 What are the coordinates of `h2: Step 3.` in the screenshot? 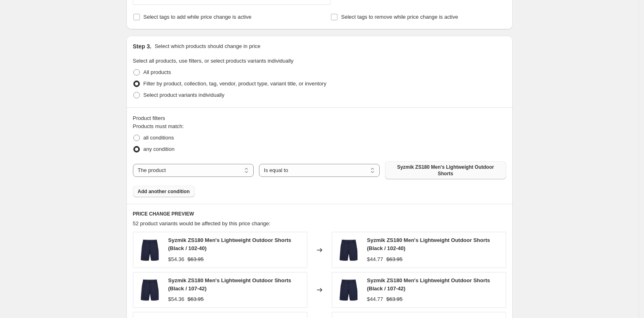 It's located at (142, 46).